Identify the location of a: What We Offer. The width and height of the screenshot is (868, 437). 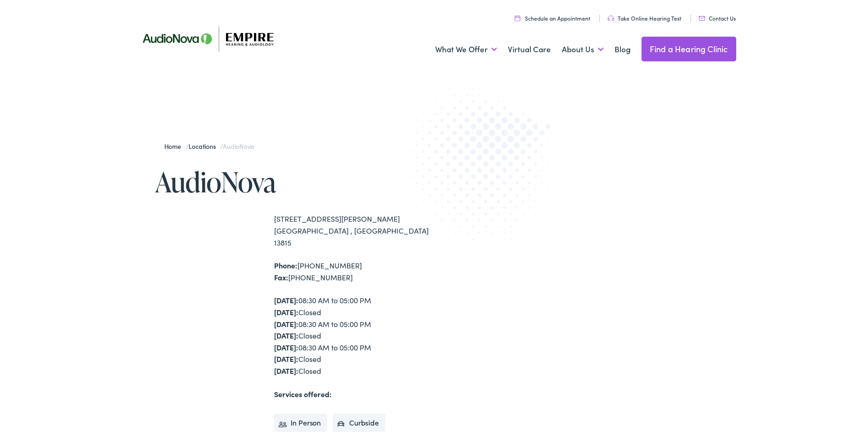
(466, 50).